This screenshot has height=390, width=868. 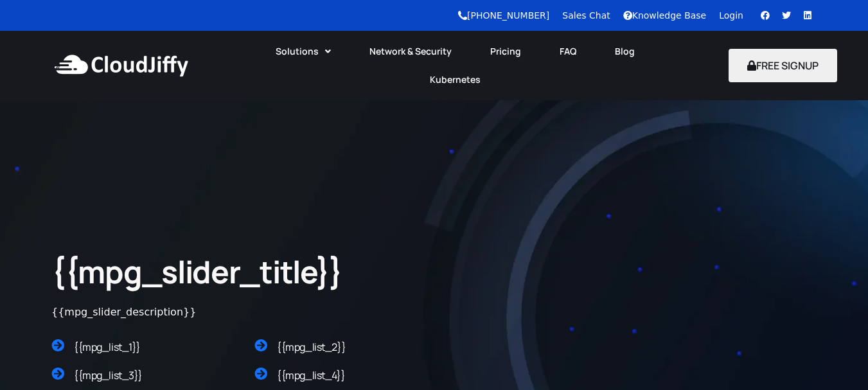 What do you see at coordinates (665, 15) in the screenshot?
I see `a: Knowledge Base` at bounding box center [665, 15].